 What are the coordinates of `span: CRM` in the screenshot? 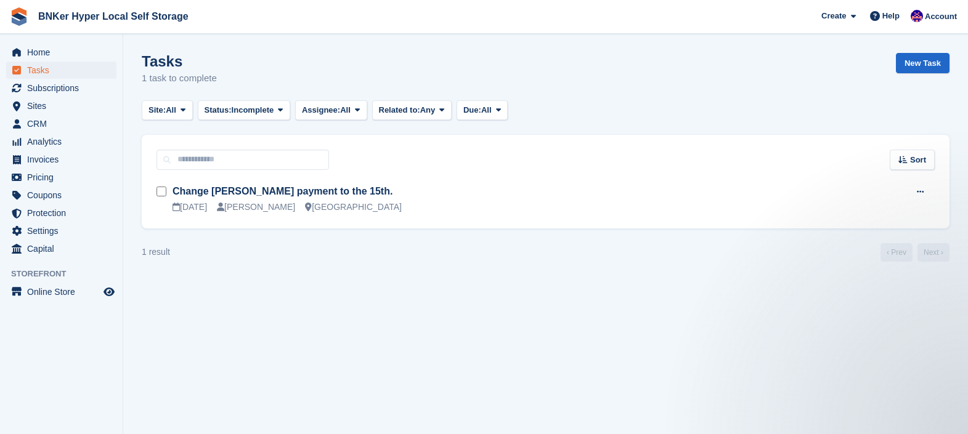 It's located at (64, 124).